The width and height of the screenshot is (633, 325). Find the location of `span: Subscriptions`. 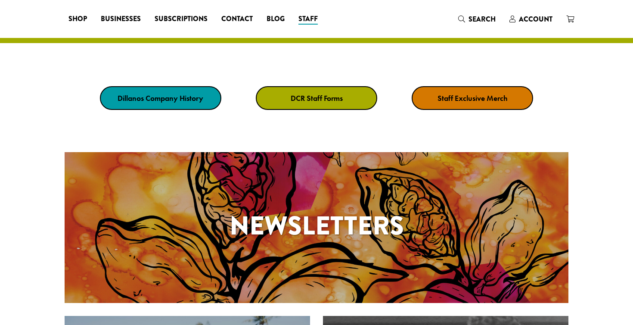

span: Subscriptions is located at coordinates (181, 19).